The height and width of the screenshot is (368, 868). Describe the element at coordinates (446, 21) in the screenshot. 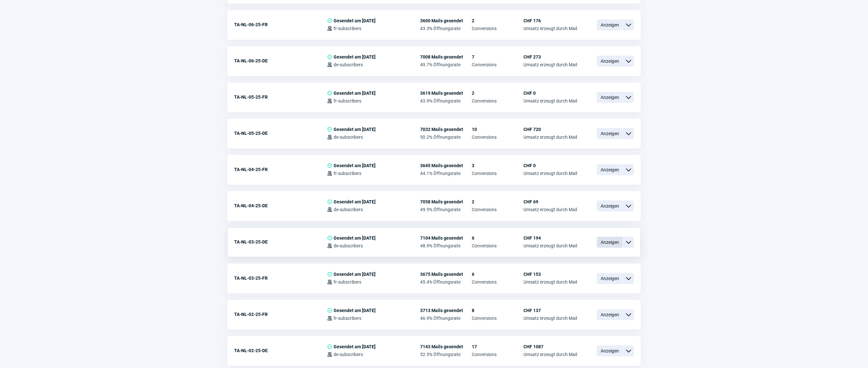

I see `span: 3600 Mails gesendet` at that location.